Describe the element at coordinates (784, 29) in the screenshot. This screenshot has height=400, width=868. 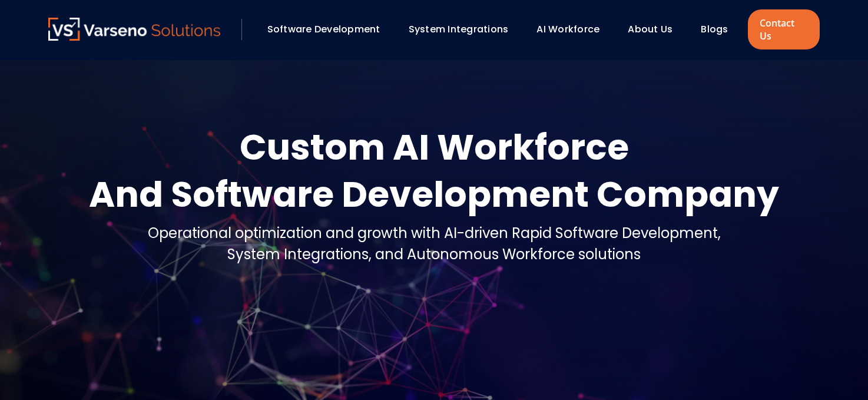
I see `a: Contact Us` at that location.